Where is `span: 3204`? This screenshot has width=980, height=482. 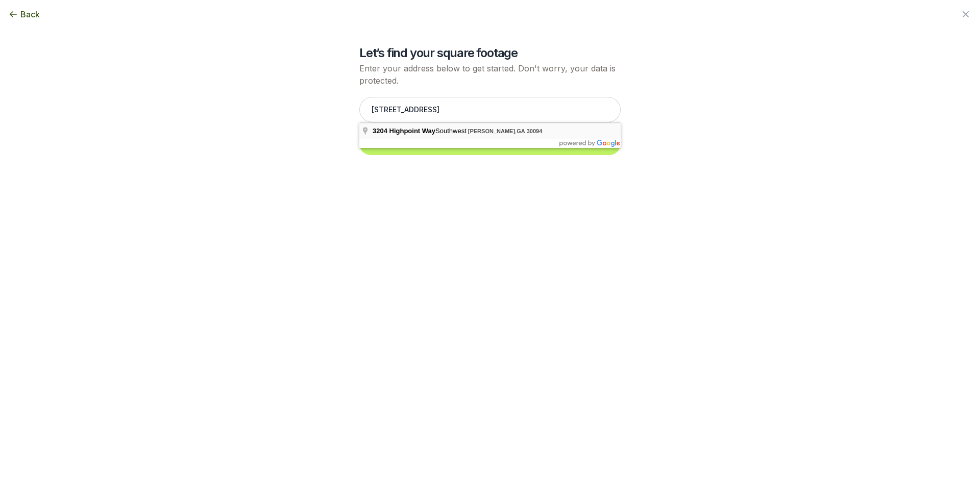 span: 3204 is located at coordinates (380, 131).